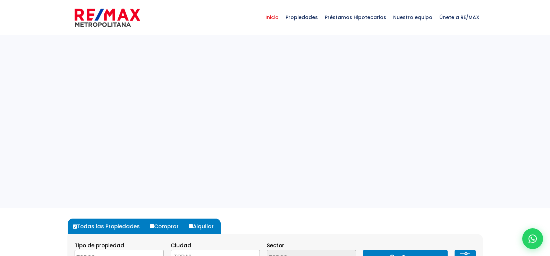 This screenshot has height=256, width=550. Describe the element at coordinates (204, 226) in the screenshot. I see `label: Alquilar` at that location.